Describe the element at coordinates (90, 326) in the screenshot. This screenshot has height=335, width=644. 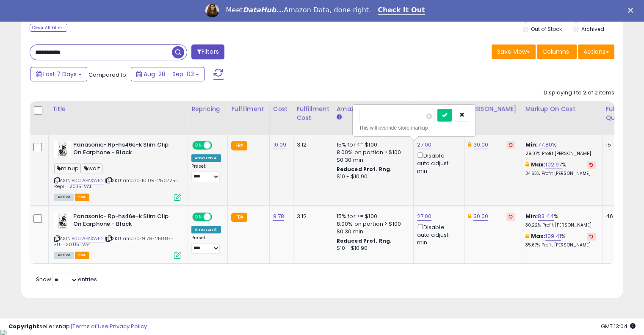
I see `a: Terms of Use` at that location.